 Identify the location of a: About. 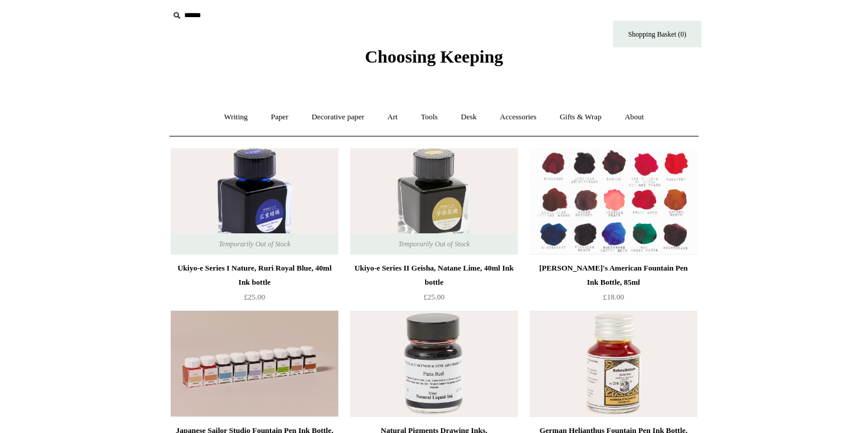
(634, 117).